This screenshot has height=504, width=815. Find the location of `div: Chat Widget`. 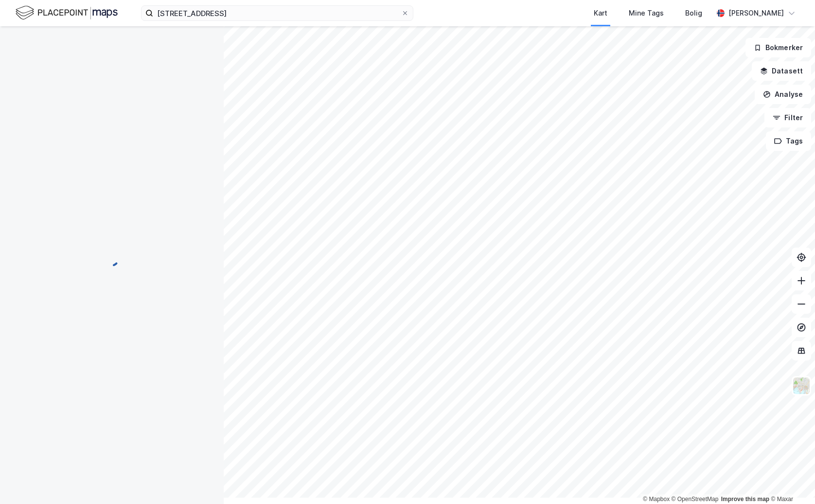

div: Chat Widget is located at coordinates (791, 481).